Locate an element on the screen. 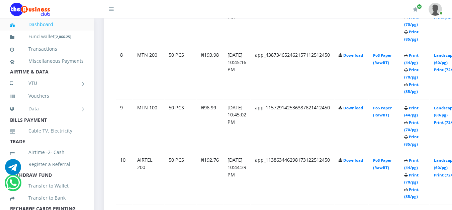 Image resolution: width=452 pixels, height=210 pixels. a: Dashboard is located at coordinates (47, 24).